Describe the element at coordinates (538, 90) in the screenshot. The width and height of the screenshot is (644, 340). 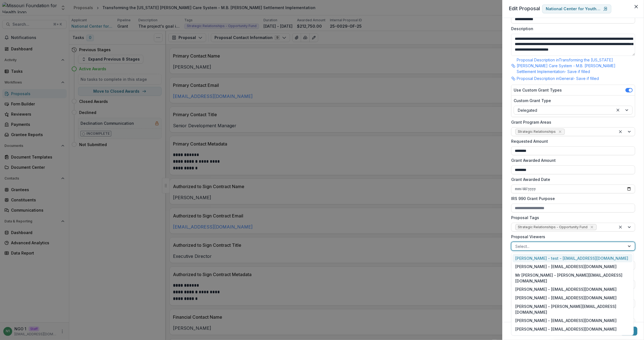
I see `label: Use Custom Grant Types` at that location.